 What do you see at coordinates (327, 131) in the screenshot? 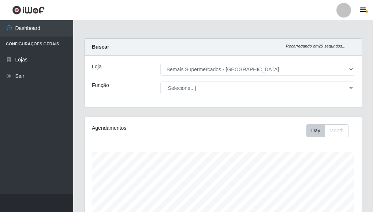
I see `div: First group` at bounding box center [327, 131].